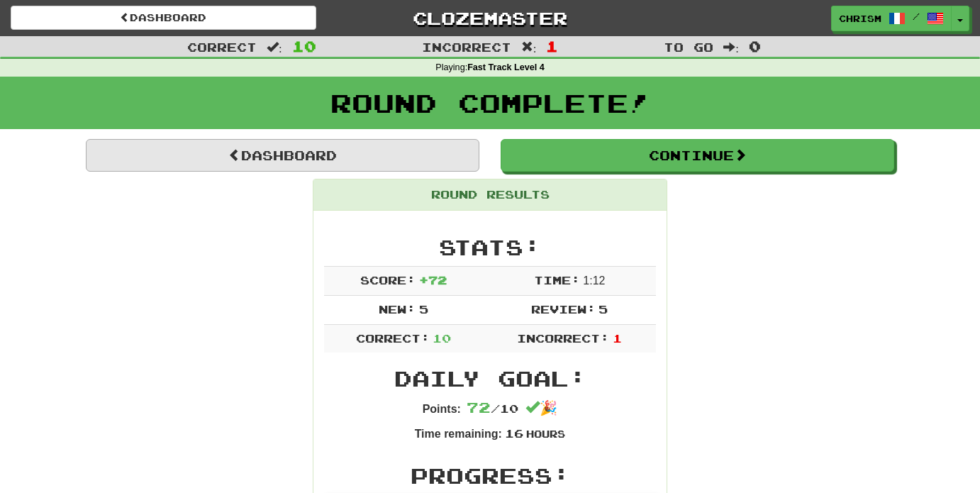  I want to click on h2: Stats:, so click(490, 247).